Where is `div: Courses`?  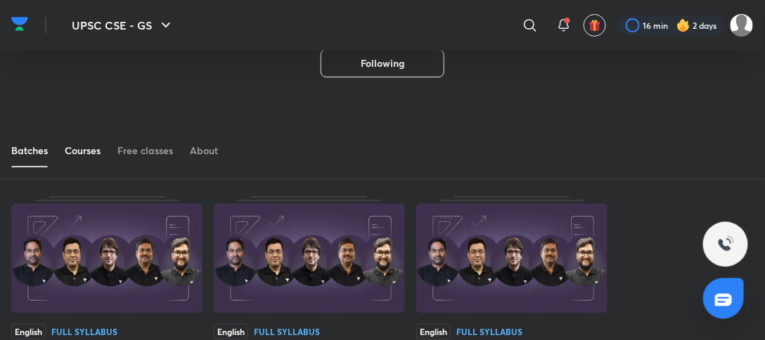
div: Courses is located at coordinates (82, 151).